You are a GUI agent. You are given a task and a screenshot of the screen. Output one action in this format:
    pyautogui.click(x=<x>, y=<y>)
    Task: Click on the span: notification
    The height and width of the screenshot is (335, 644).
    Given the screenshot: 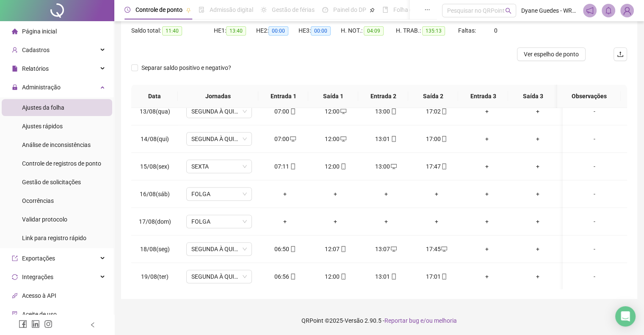 What is the action you would take?
    pyautogui.click(x=590, y=11)
    